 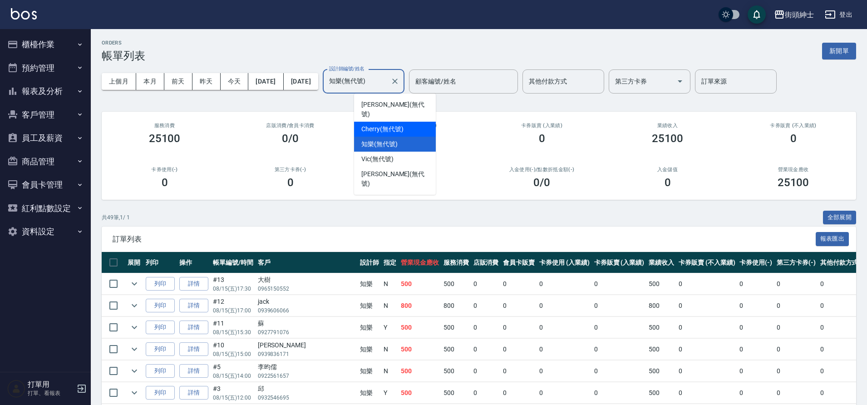 I want to click on td: #11, so click(x=233, y=327).